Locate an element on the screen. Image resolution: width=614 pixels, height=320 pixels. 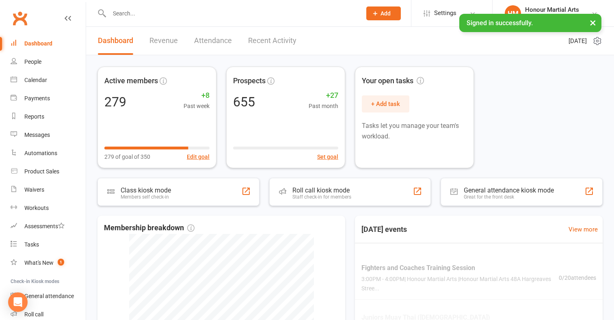
div: Members self check-in is located at coordinates (146, 197).